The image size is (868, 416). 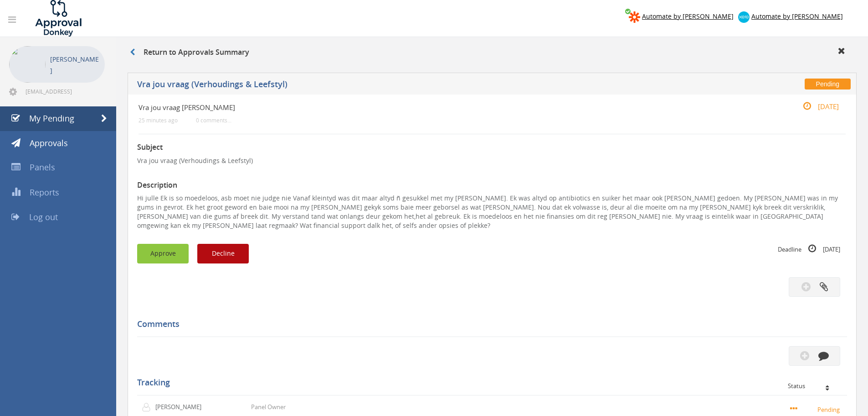 I want to click on p: Hi julle Ek is so moedeloos, asb moet nie judge nie Vanaf kleintyd was dit maar altyd ñ gesukkel ..., so click(x=492, y=212).